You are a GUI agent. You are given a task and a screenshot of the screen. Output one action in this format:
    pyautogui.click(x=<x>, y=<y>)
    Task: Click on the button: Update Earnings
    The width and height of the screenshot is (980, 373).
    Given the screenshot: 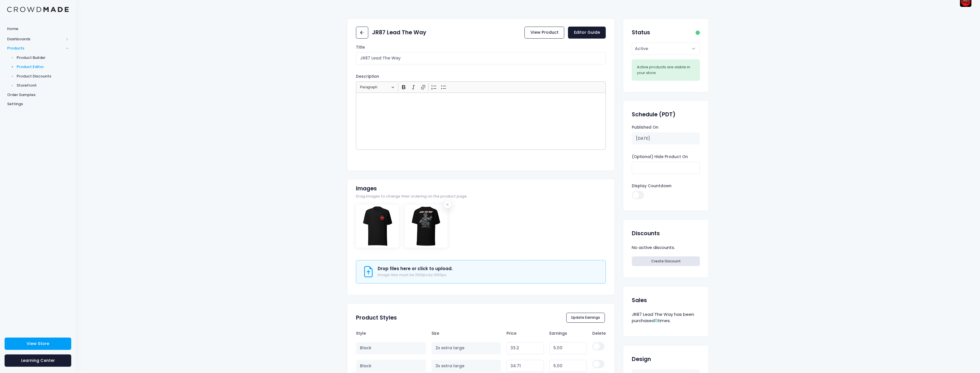 What is the action you would take?
    pyautogui.click(x=585, y=317)
    